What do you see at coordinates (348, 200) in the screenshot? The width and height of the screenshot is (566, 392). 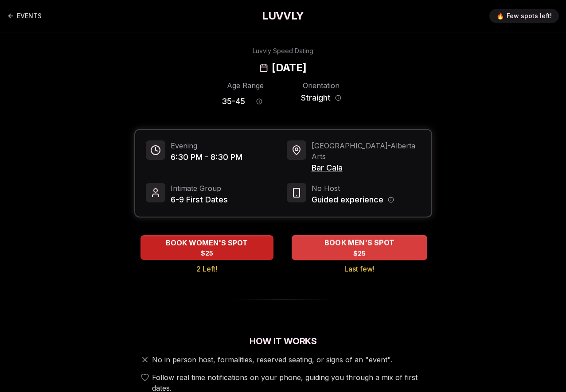 I see `span: Guided experience` at bounding box center [348, 200].